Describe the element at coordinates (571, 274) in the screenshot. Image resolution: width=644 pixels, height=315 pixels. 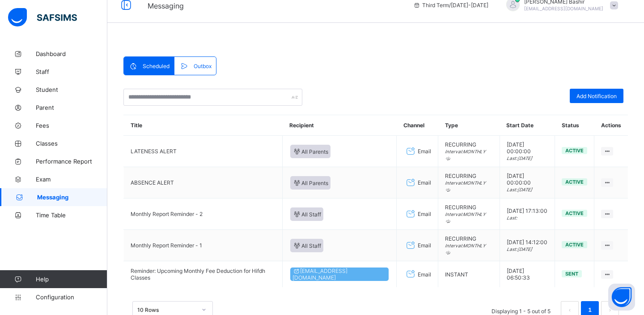
I see `span: Sent` at that location.